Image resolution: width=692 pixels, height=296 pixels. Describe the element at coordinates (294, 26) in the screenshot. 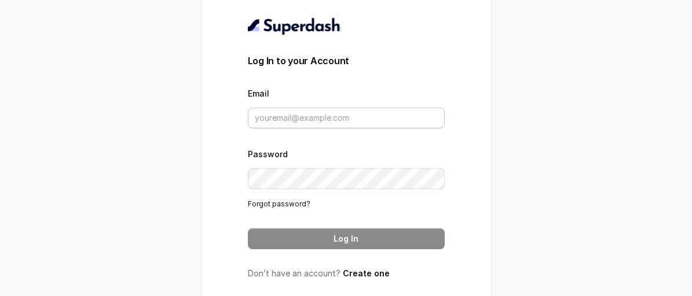

I see `img: light.svg` at that location.